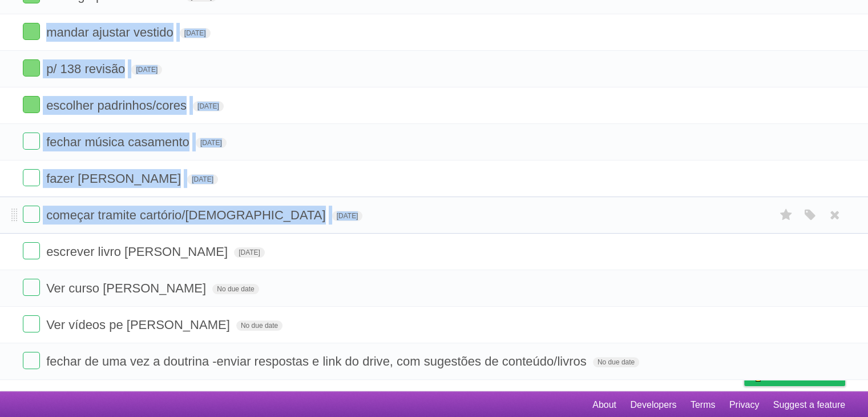 This screenshot has width=868, height=417. What do you see at coordinates (119, 142) in the screenshot?
I see `span: fechar música casamento` at bounding box center [119, 142].